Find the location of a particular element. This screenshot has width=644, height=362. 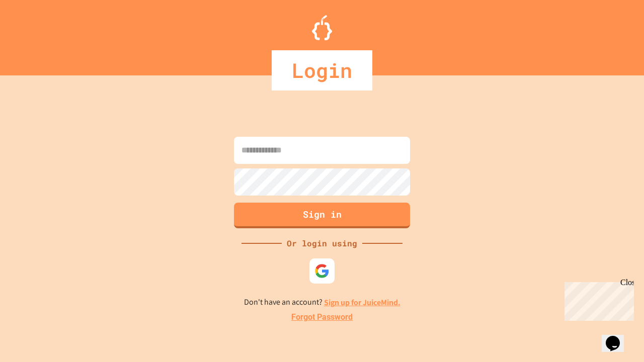

div: Chat with us now!Close is located at coordinates (36, 33).